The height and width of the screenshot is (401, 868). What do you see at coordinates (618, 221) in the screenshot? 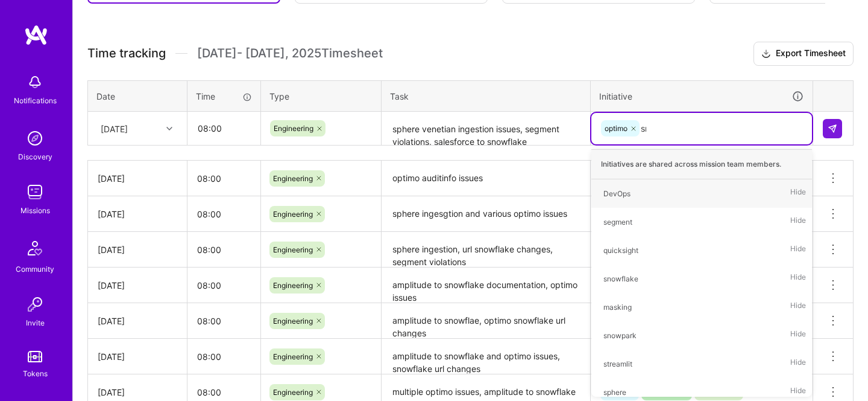
I see `div: segment` at bounding box center [618, 221].